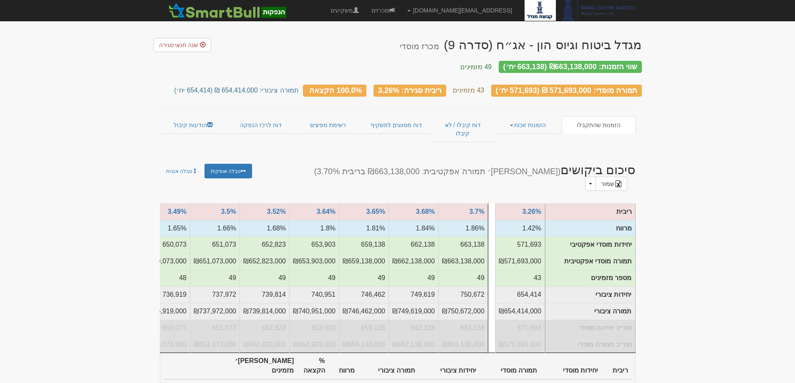 Image resolution: width=795 pixels, height=383 pixels. Describe the element at coordinates (376, 212) in the screenshot. I see `a: 3.65%` at that location.